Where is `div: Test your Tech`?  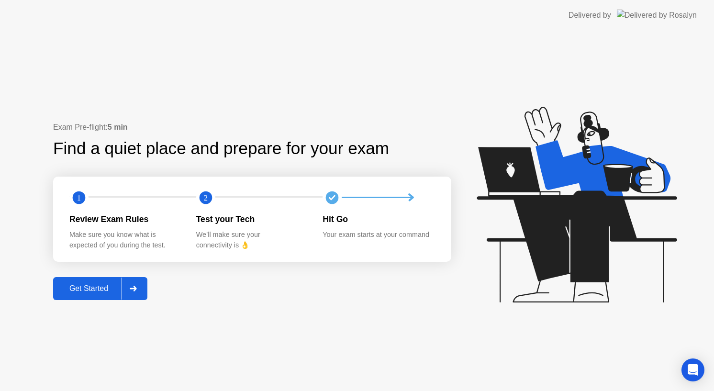
div: Test your Tech is located at coordinates (252, 219).